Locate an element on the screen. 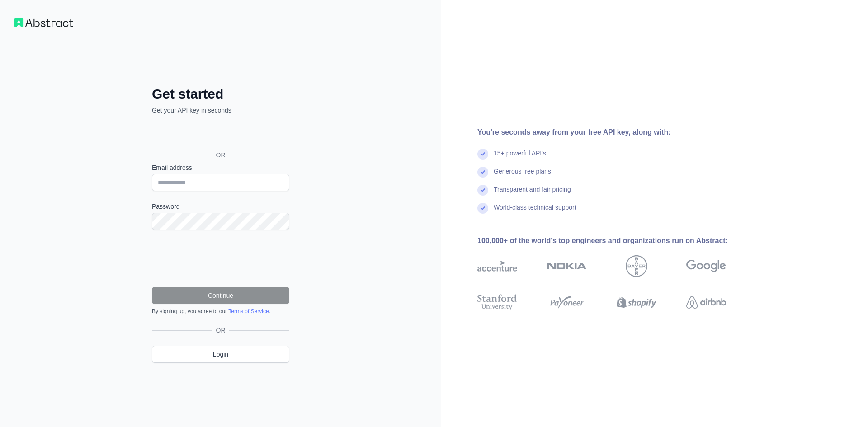  div: Generous free plans is located at coordinates (522, 176).